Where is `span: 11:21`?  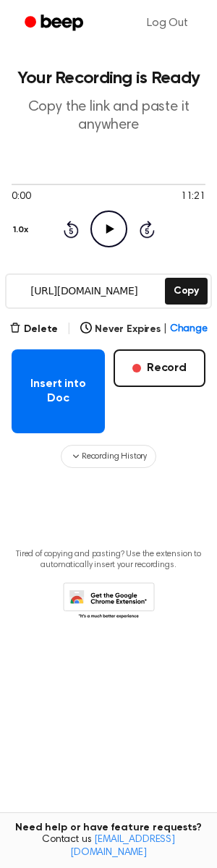 span: 11:21 is located at coordinates (192, 197).